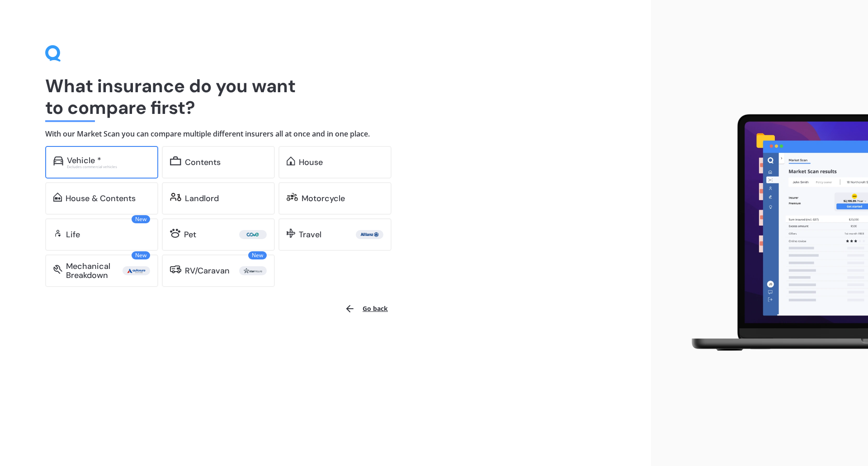 This screenshot has height=466, width=868. What do you see at coordinates (310, 235) in the screenshot?
I see `div: Travel` at bounding box center [310, 235].